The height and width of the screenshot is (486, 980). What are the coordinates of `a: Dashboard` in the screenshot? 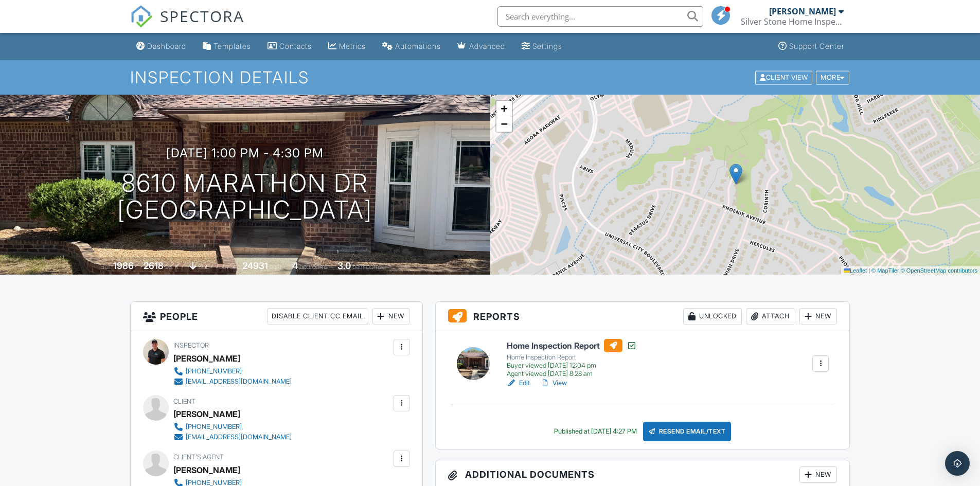 It's located at (161, 46).